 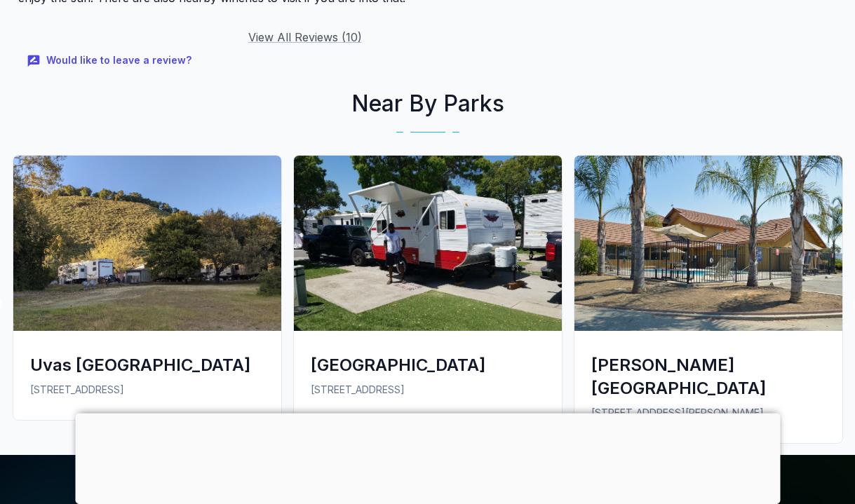 What do you see at coordinates (110, 60) in the screenshot?
I see `button: Would like to leave a review?` at bounding box center [110, 60].